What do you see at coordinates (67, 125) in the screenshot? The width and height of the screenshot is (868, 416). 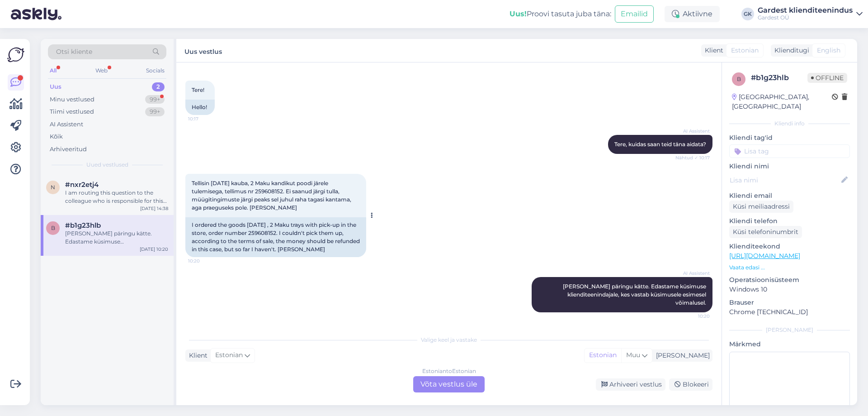 I see `div: AI Assistent` at bounding box center [67, 125].